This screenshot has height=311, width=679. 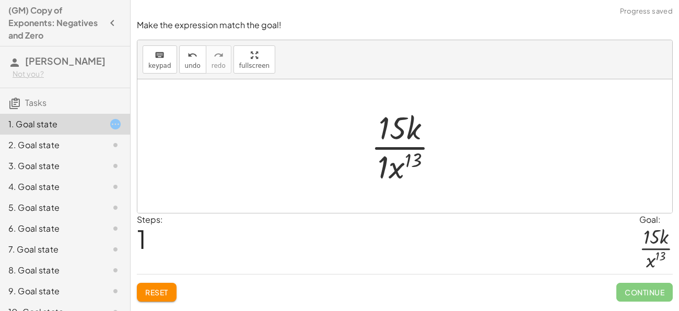 What do you see at coordinates (157, 292) in the screenshot?
I see `button: Reset` at bounding box center [157, 292].